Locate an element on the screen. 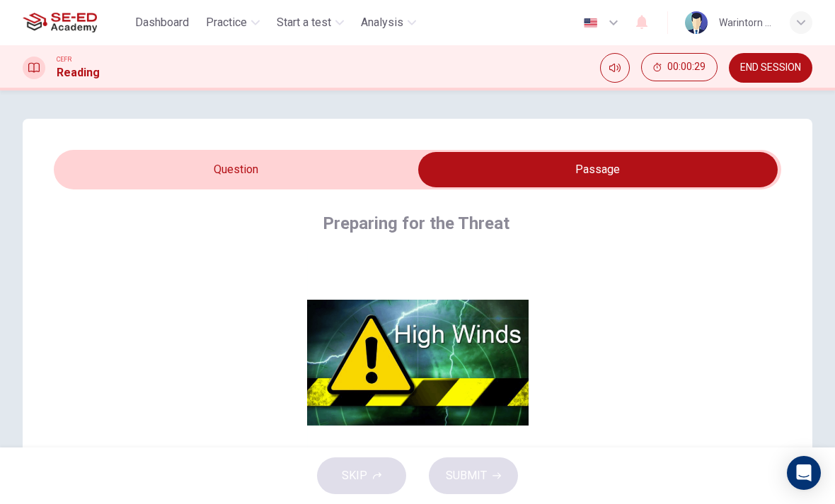 This screenshot has height=504, width=835. button: 00:00:29 is located at coordinates (679, 67).